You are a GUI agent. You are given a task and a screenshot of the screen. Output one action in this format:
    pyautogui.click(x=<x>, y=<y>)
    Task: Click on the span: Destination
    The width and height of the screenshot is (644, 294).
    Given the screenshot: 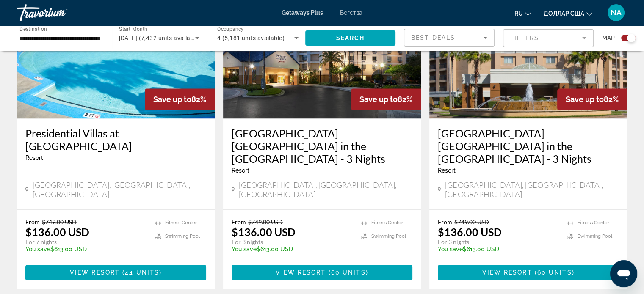 What is the action you would take?
    pyautogui.click(x=33, y=29)
    